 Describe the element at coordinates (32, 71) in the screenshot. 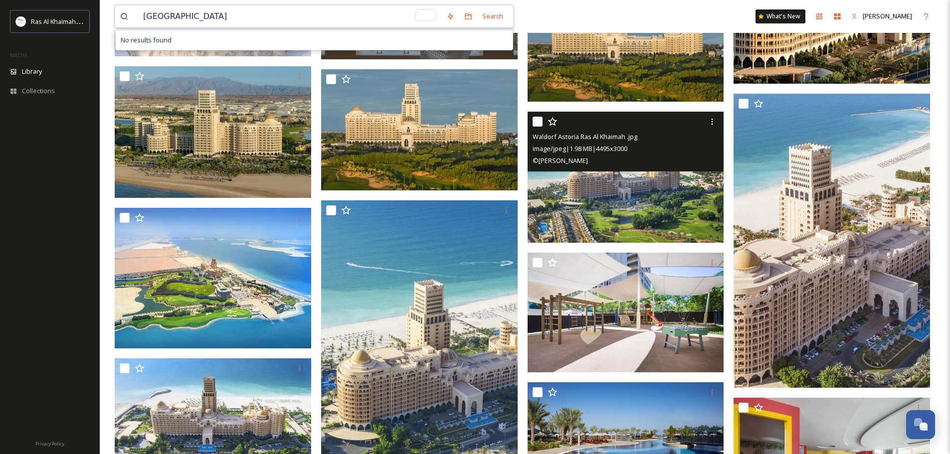

I see `span: Library` at that location.